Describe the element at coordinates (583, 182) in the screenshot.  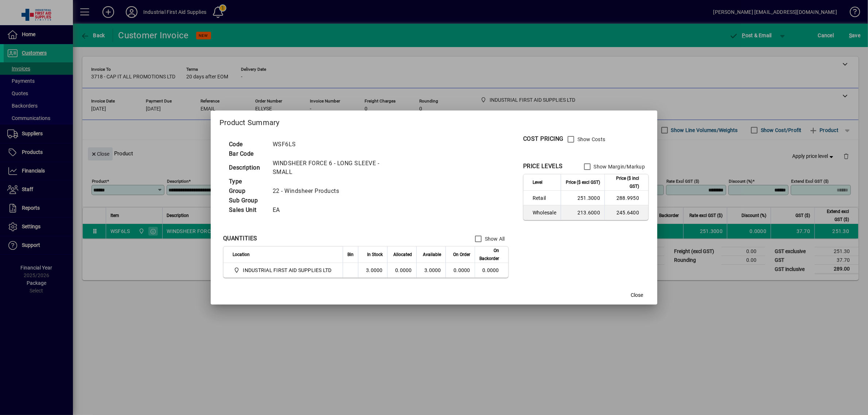
I see `span: Price ($ excl GST)` at that location.